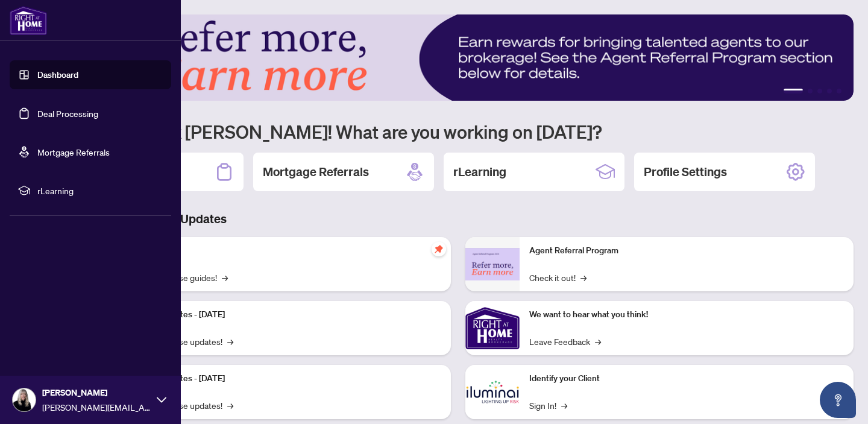 The image size is (868, 424). I want to click on h2: Mortgage Referrals, so click(316, 172).